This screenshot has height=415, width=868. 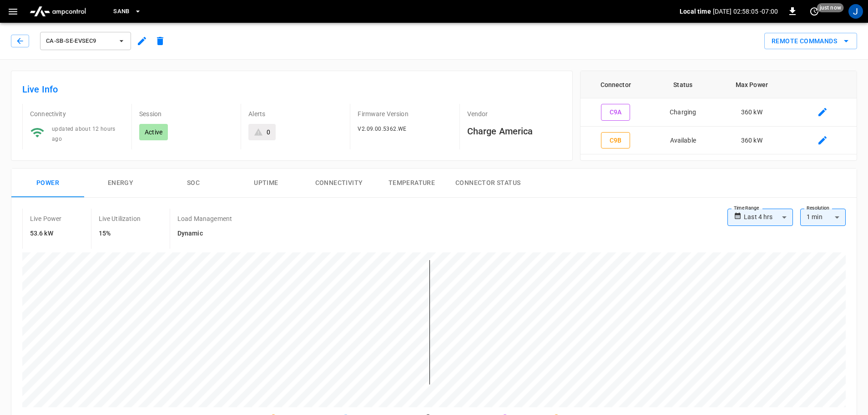 What do you see at coordinates (616, 112) in the screenshot?
I see `button: C9A` at bounding box center [616, 112].